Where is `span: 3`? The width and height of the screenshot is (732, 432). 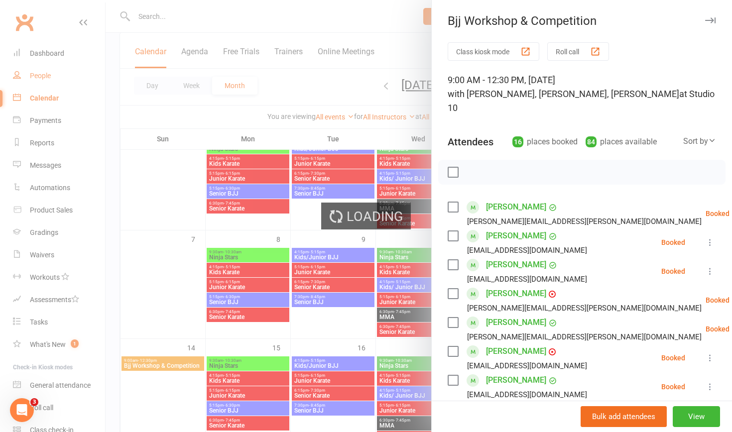
span: 3 is located at coordinates (34, 402).